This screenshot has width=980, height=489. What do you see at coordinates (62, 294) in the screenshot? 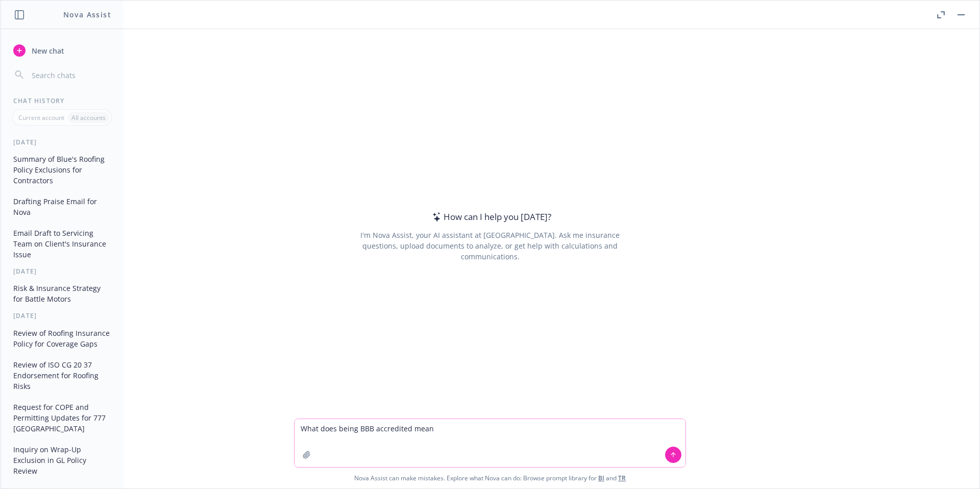
I see `button: Risk & Insurance Strategy for Battle Motors` at bounding box center [62, 294].